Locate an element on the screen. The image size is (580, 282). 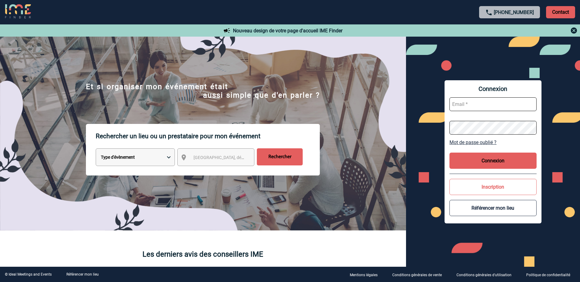
button: Connexion is located at coordinates (493, 161).